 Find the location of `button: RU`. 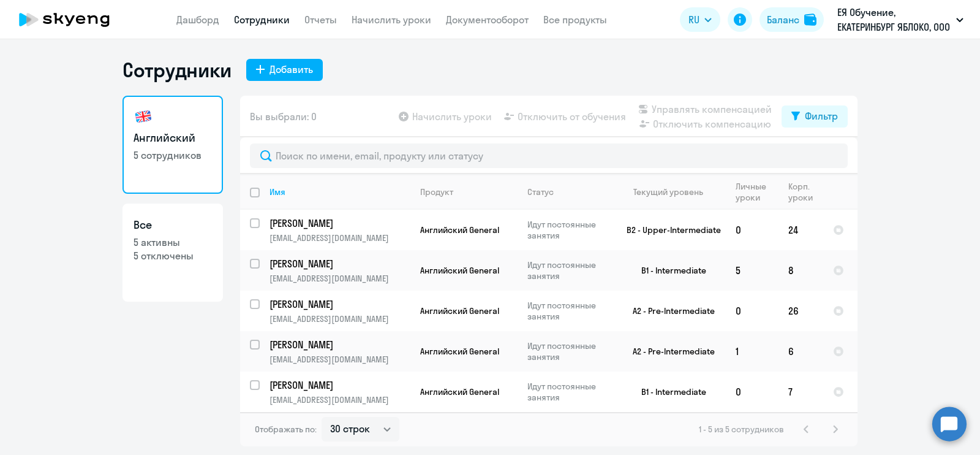

button: RU is located at coordinates (700, 19).